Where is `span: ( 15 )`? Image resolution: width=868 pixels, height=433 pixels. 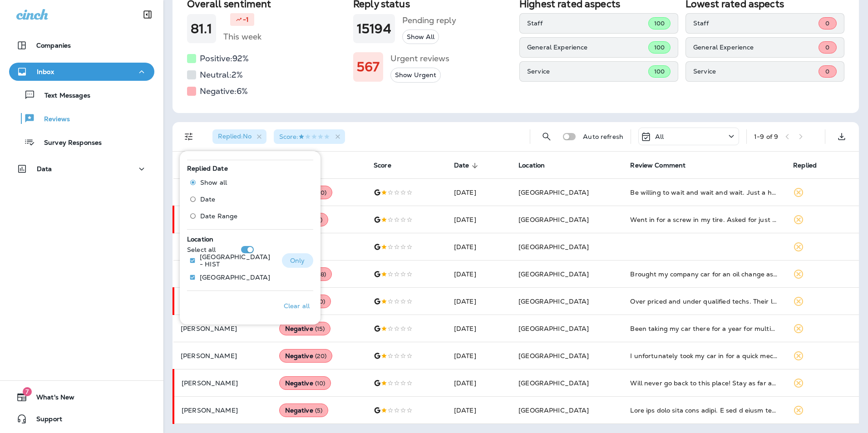 span: ( 15 ) is located at coordinates (320, 329).